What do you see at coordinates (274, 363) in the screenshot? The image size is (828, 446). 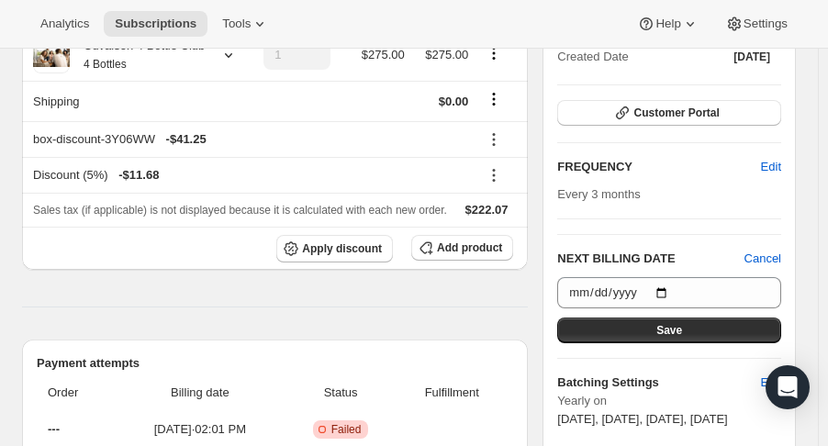 I see `h2: Payment attempts` at bounding box center [274, 363].